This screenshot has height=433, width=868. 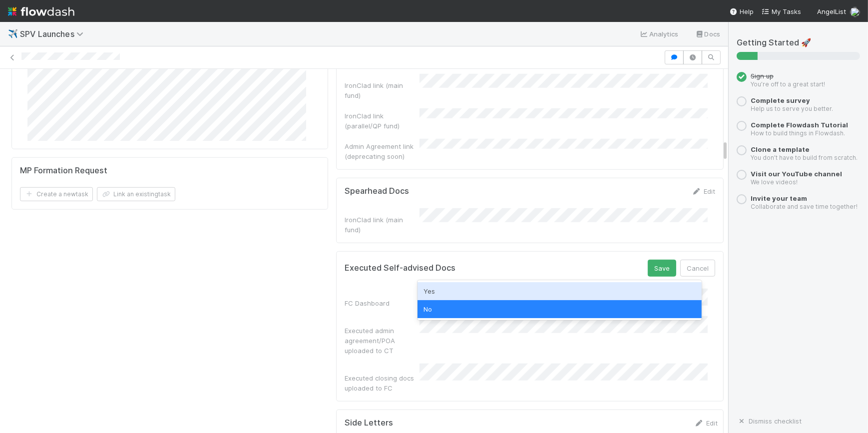 I want to click on a: Clone a template, so click(x=780, y=149).